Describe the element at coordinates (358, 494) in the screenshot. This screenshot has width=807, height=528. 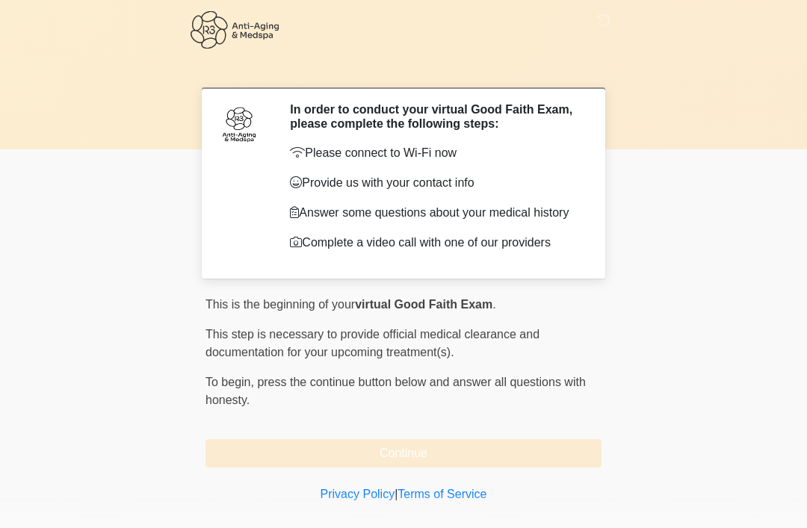
I see `a: Privacy Policy` at that location.